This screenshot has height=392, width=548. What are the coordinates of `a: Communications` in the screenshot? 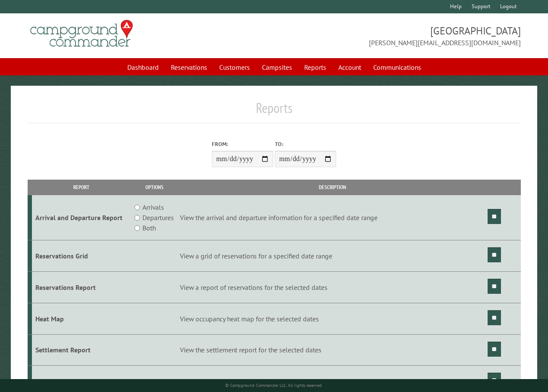 It's located at (397, 67).